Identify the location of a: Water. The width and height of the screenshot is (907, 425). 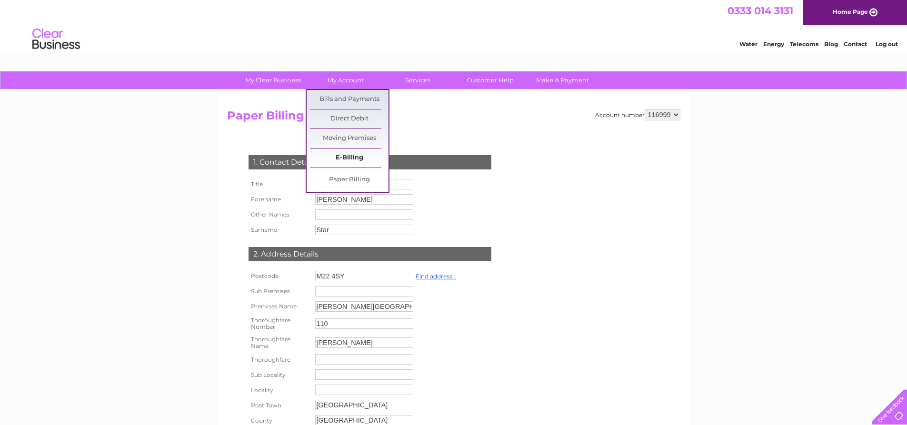
(749, 44).